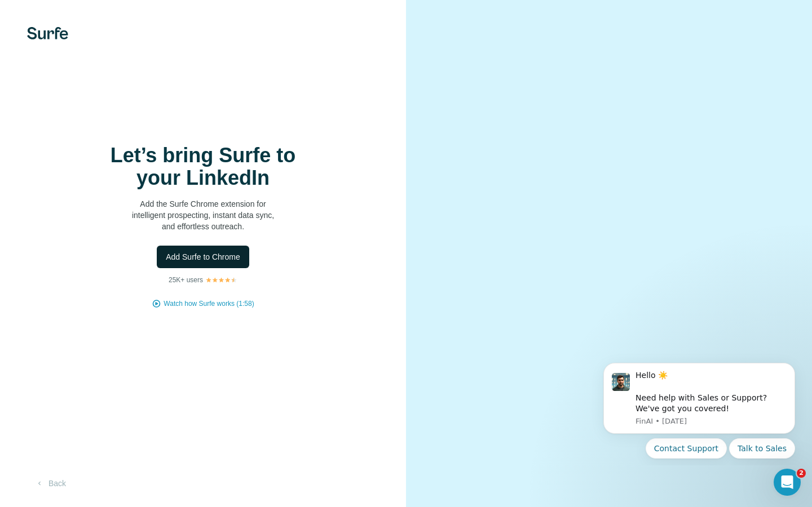  I want to click on img: Rating Stars, so click(221, 280).